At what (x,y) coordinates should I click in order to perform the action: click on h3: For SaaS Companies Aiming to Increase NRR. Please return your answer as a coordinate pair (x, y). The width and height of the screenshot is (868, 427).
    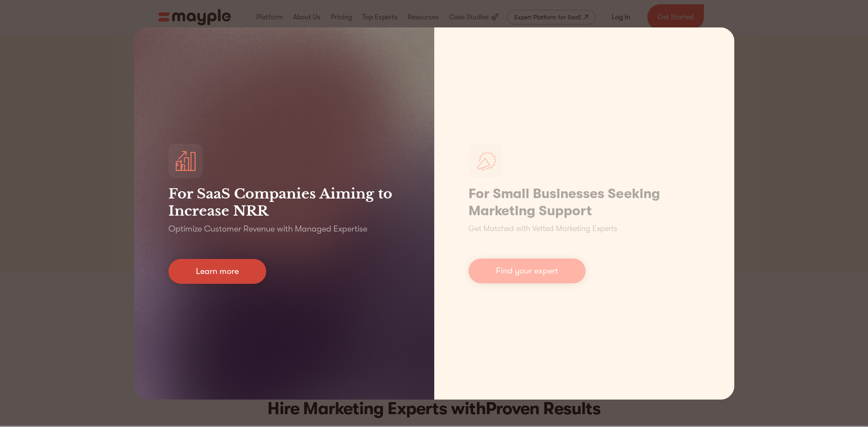
    Looking at the image, I should click on (285, 203).